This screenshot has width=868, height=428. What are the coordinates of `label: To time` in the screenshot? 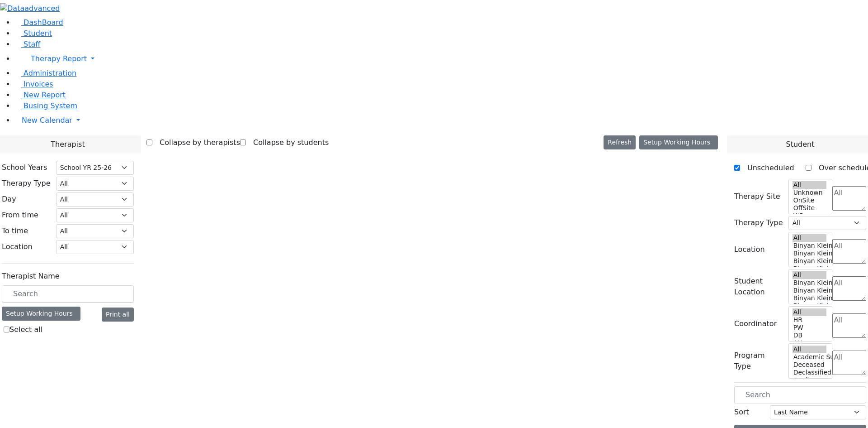 It's located at (15, 231).